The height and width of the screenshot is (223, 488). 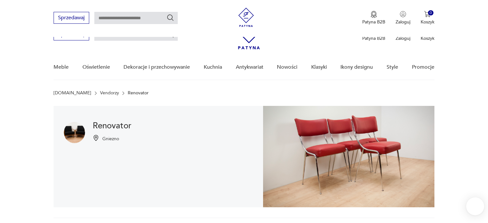 What do you see at coordinates (374, 14) in the screenshot?
I see `img: Ikona medalu` at bounding box center [374, 14].